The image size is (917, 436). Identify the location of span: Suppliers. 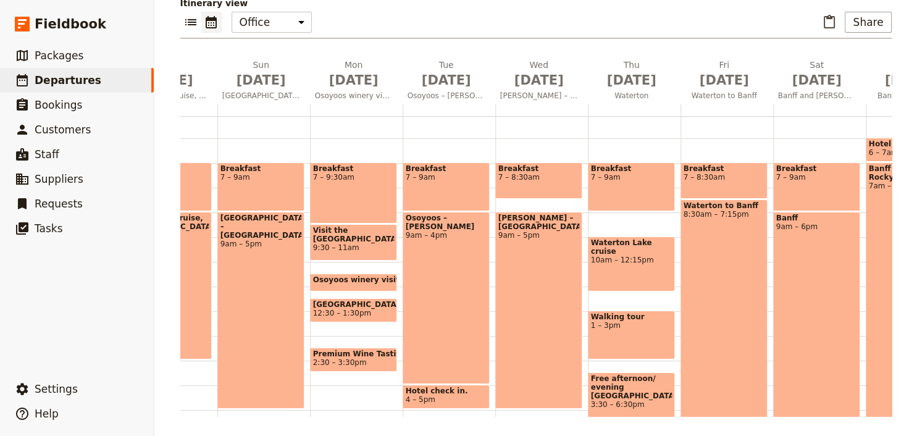
(59, 179).